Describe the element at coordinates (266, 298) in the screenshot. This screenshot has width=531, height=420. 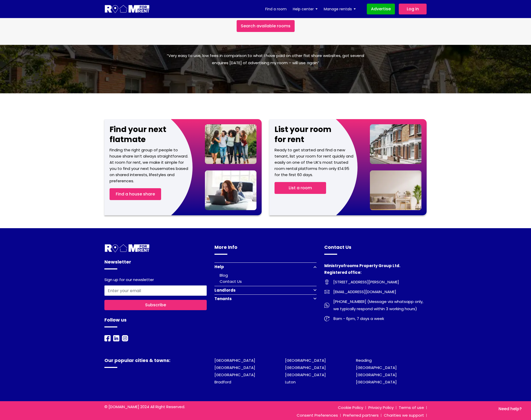
I see `button: Tenants` at that location.